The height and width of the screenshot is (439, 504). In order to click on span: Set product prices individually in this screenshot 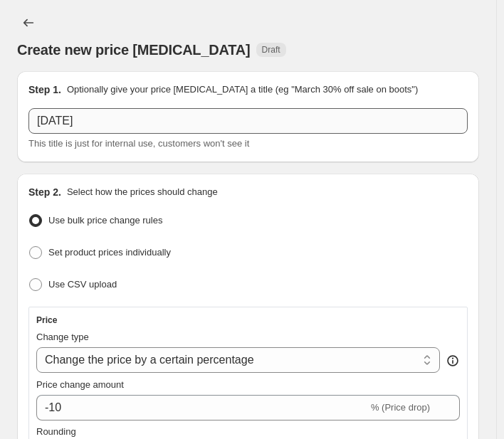, I will do `click(110, 252)`.